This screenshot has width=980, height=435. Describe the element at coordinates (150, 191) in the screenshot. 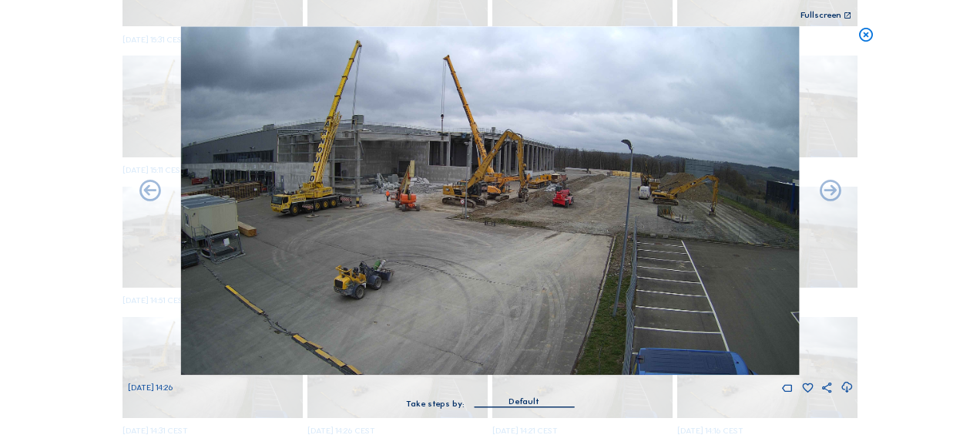

I see `i: Forward` at that location.